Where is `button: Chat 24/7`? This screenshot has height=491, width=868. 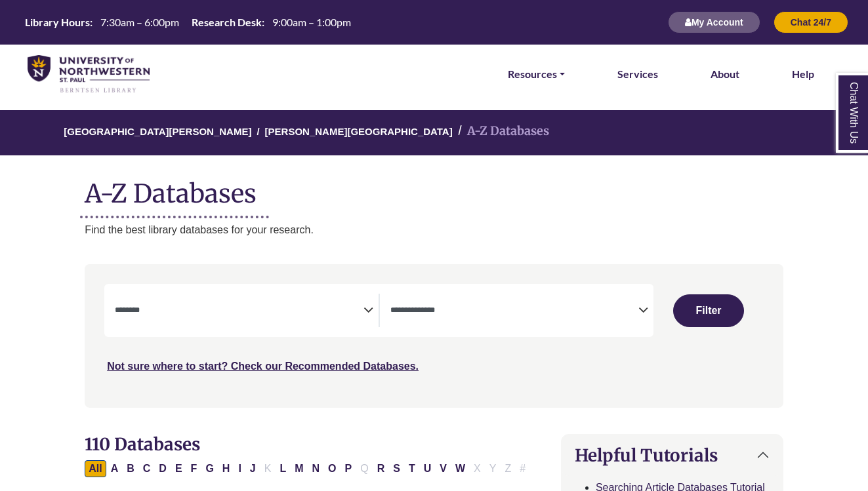 button: Chat 24/7 is located at coordinates (811, 22).